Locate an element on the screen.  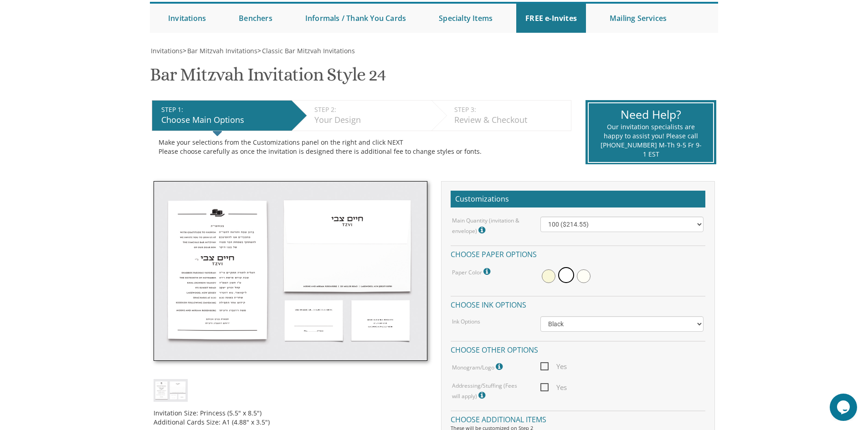
div: Your Design is located at coordinates (371, 120).